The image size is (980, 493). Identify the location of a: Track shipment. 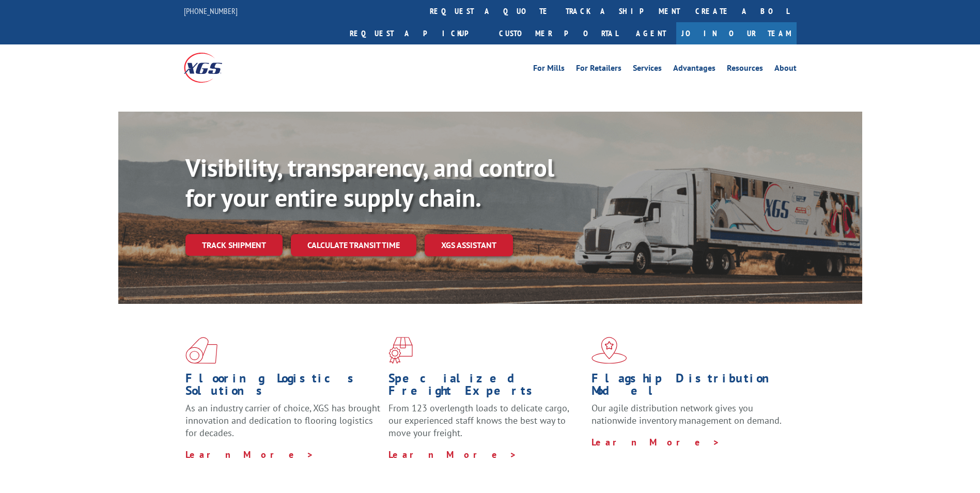
(234, 245).